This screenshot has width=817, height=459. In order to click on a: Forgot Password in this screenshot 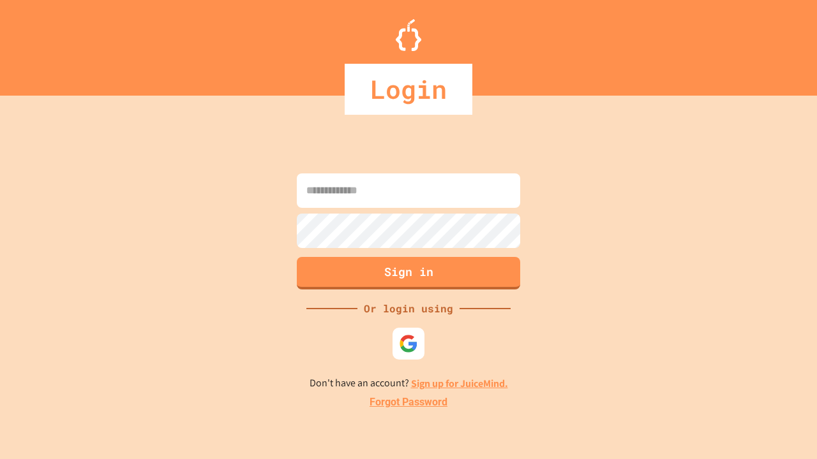, I will do `click(408, 403)`.